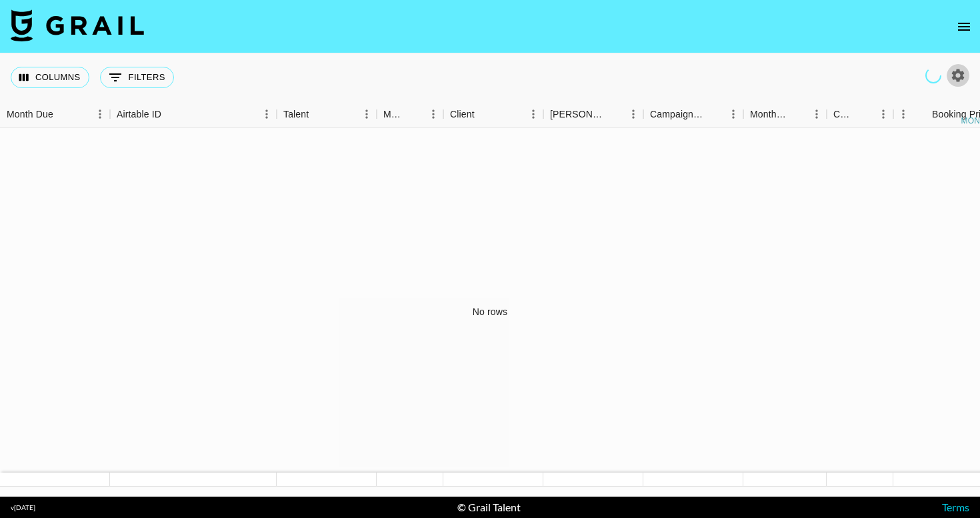 Image resolution: width=980 pixels, height=518 pixels. What do you see at coordinates (136, 77) in the screenshot?
I see `button: Show filters` at bounding box center [136, 77].